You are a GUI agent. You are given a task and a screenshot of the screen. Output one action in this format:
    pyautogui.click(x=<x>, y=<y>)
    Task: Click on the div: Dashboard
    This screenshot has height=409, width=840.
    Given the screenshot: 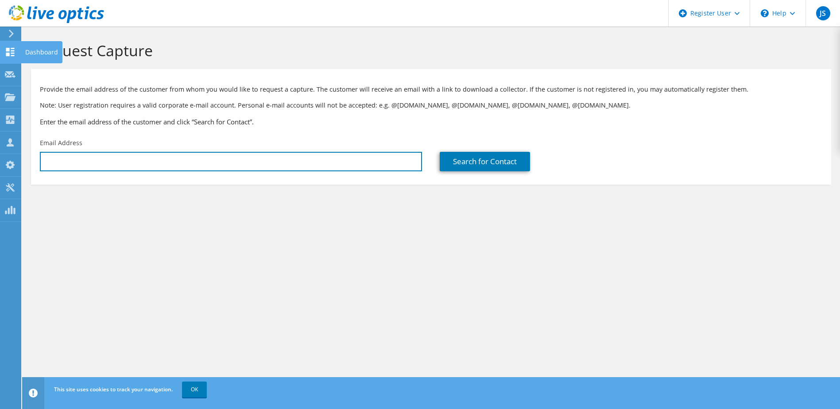 What is the action you would take?
    pyautogui.click(x=42, y=52)
    